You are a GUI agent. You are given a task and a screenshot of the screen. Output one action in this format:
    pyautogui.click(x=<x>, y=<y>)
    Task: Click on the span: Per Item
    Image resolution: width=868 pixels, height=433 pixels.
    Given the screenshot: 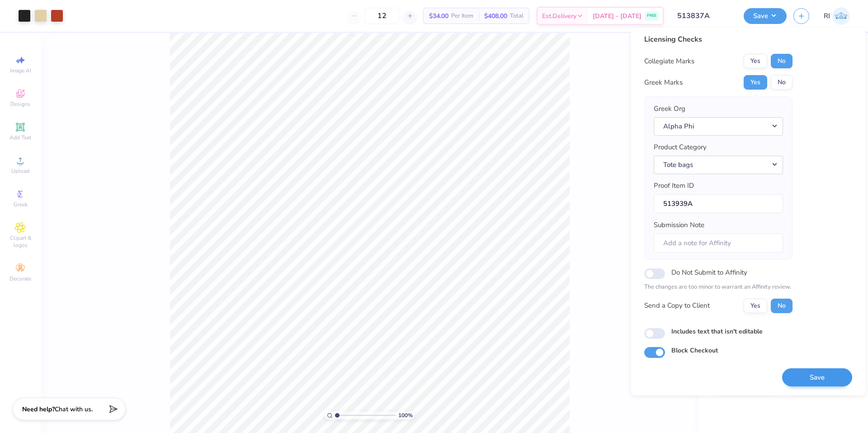 What is the action you would take?
    pyautogui.click(x=462, y=16)
    